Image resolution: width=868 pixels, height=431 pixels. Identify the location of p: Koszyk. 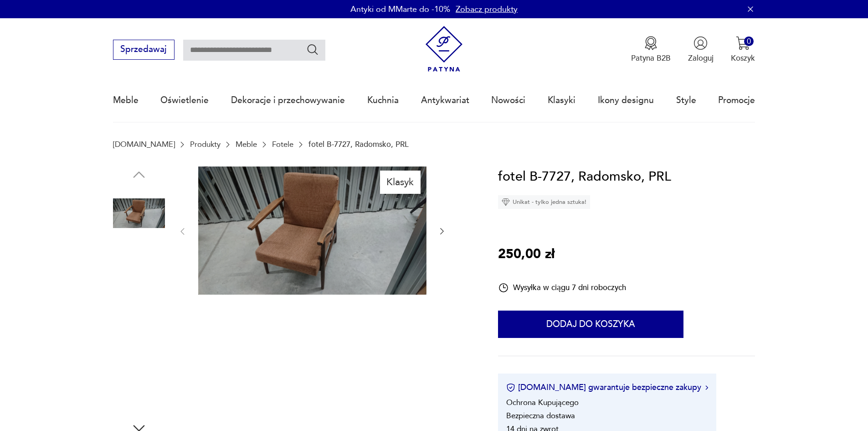
(743, 58).